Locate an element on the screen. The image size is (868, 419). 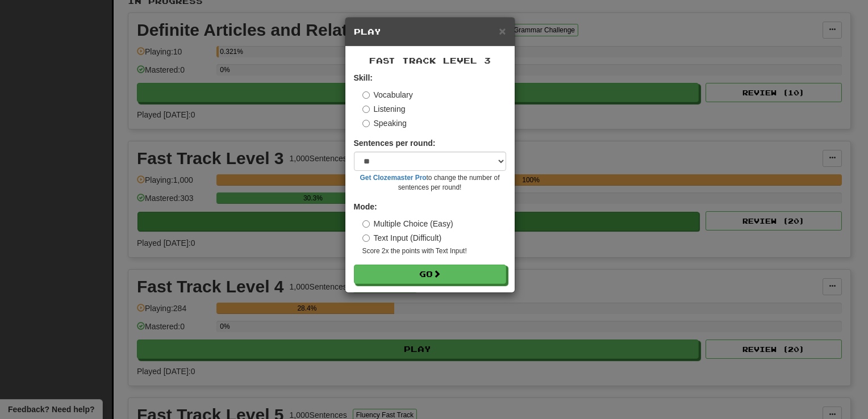
input: Listening is located at coordinates (366, 109).